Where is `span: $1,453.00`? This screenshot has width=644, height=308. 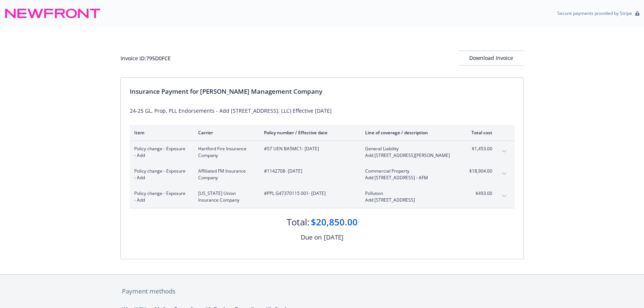
span: $1,453.00 is located at coordinates (478, 149).